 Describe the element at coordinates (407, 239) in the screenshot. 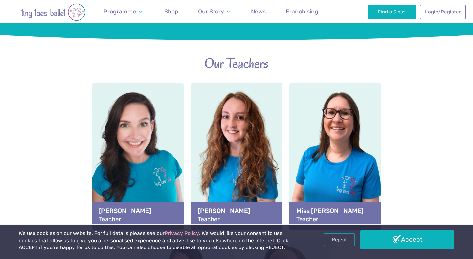

I see `a: Accept` at that location.